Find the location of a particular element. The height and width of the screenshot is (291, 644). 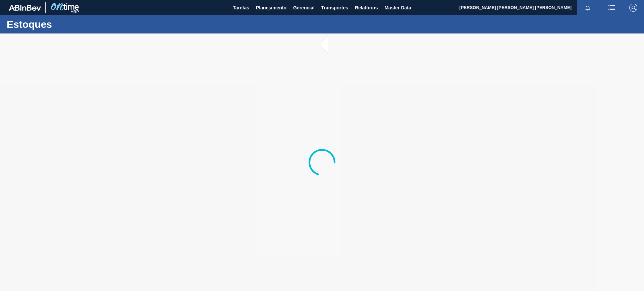

span: Tarefas is located at coordinates (241, 7).